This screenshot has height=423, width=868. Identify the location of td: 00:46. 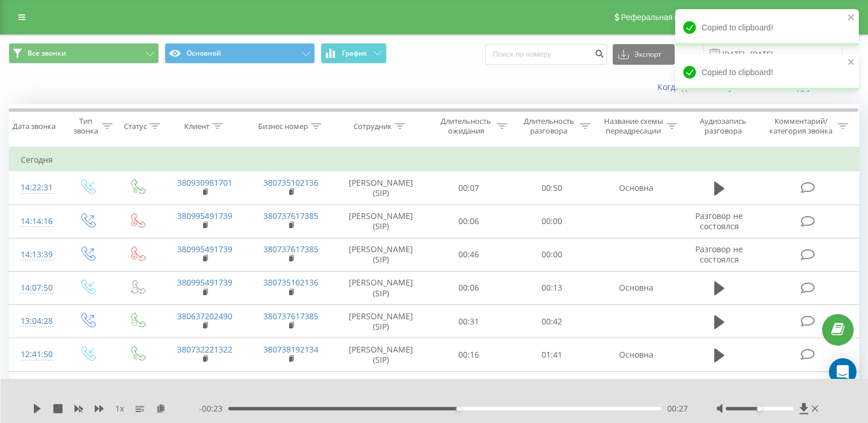
(469, 255).